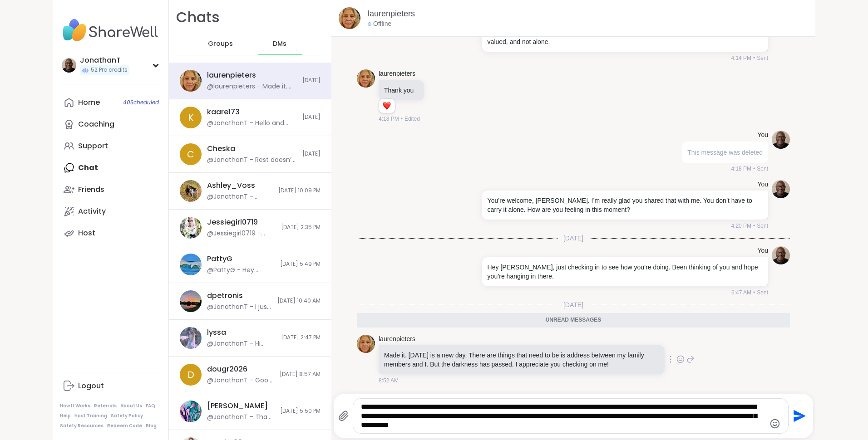  What do you see at coordinates (775, 424) in the screenshot?
I see `button: Emoji picker` at bounding box center [775, 424].